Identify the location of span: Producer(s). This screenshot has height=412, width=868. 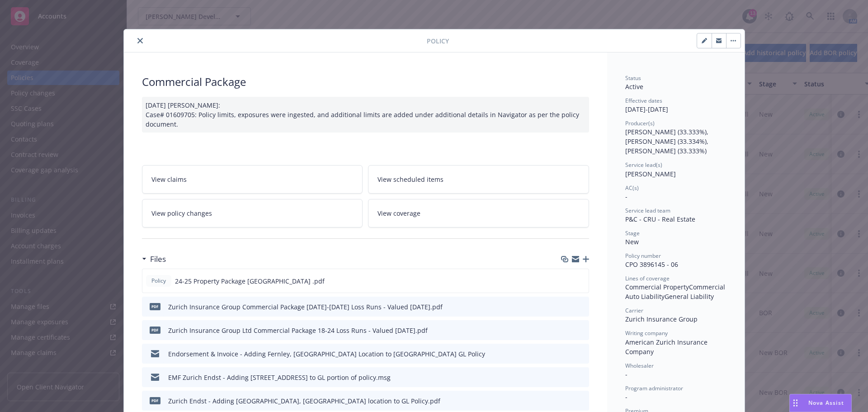
(640, 123).